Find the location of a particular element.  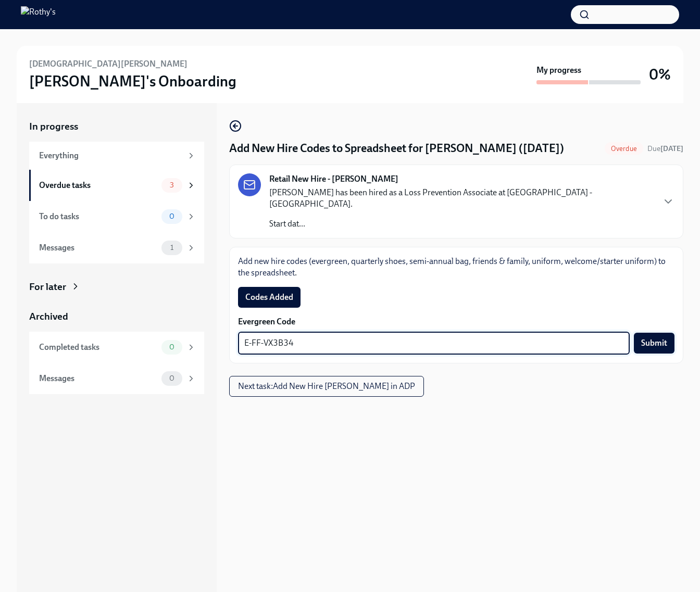

img: Rothy's is located at coordinates (38, 15).